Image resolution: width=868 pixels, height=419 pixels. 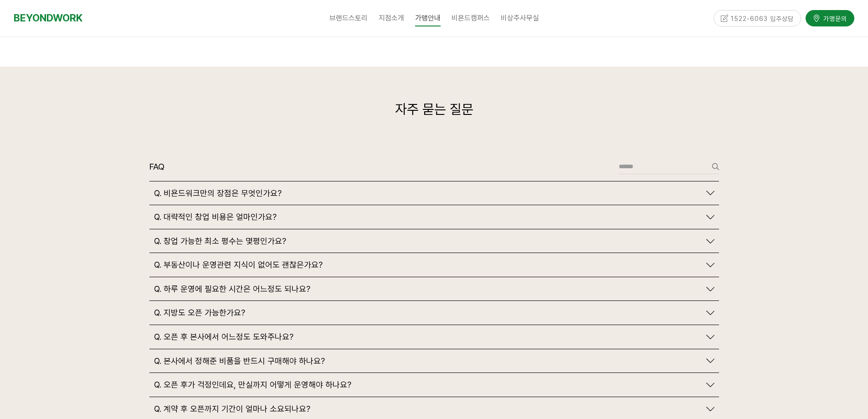 I want to click on header: FAQ, so click(x=157, y=167).